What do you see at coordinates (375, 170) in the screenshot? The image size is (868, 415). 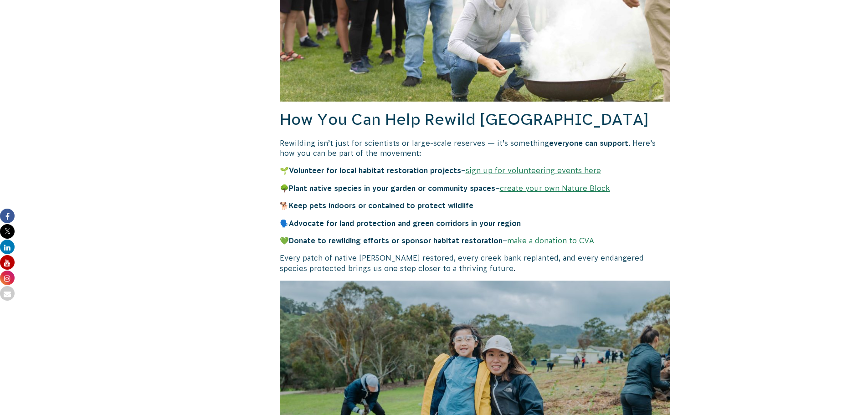 I see `b: Volunteer for local habitat restoration projects` at bounding box center [375, 170].